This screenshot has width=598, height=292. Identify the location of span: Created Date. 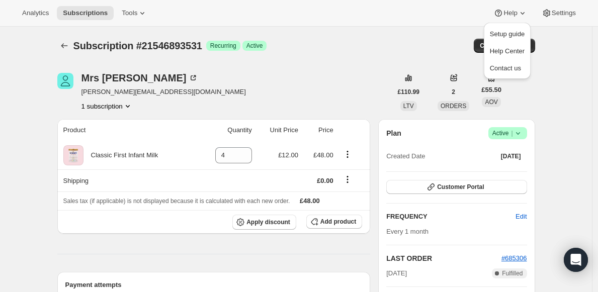
(405, 156).